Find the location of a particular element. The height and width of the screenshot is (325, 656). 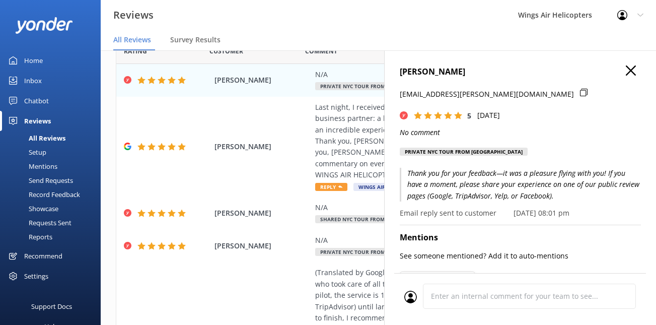

a: Setup is located at coordinates (53, 152).